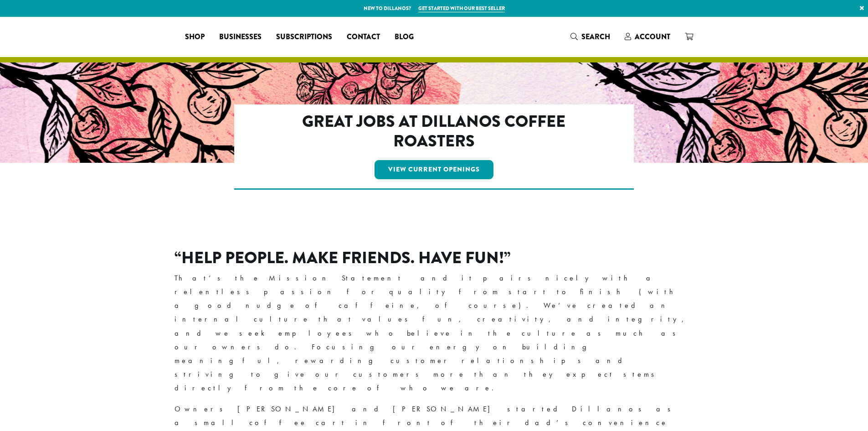 This screenshot has height=431, width=868. I want to click on h2: Great Jobs at Dillanos Coffee Roasters, so click(434, 131).